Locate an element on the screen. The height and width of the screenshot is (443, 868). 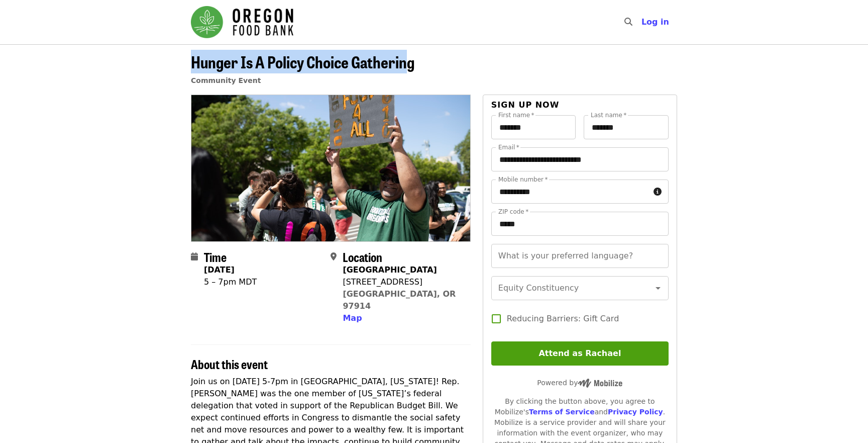
span: Map is located at coordinates (352, 318).